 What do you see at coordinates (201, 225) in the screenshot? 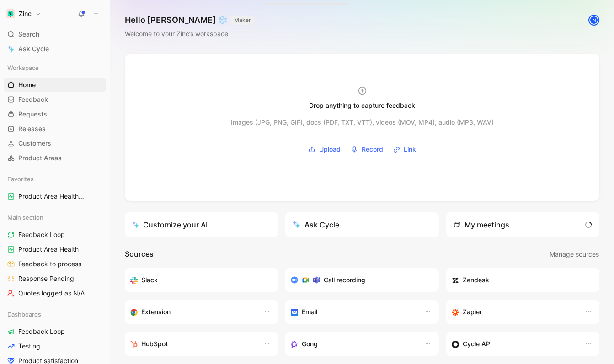
I see `a: Customize your AI` at bounding box center [201, 225].